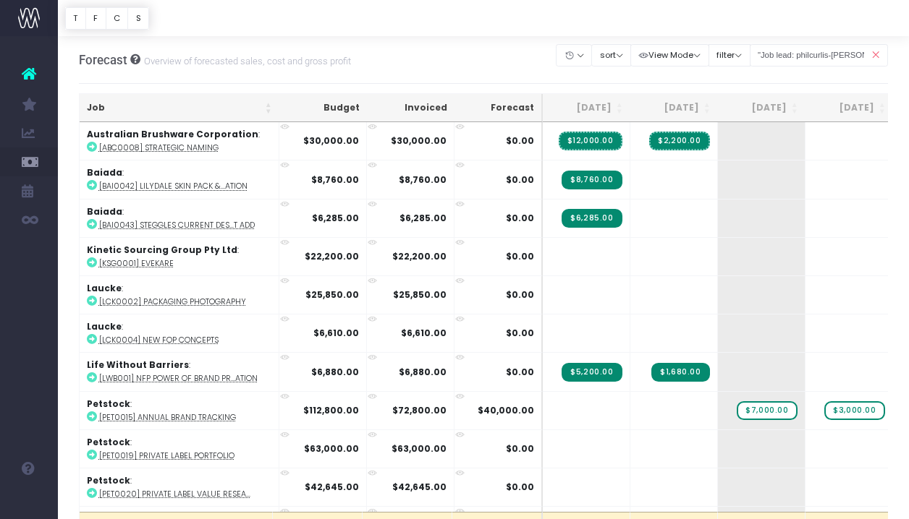 The height and width of the screenshot is (519, 909). Describe the element at coordinates (172, 134) in the screenshot. I see `strong: Australian Brushware Corporation` at that location.